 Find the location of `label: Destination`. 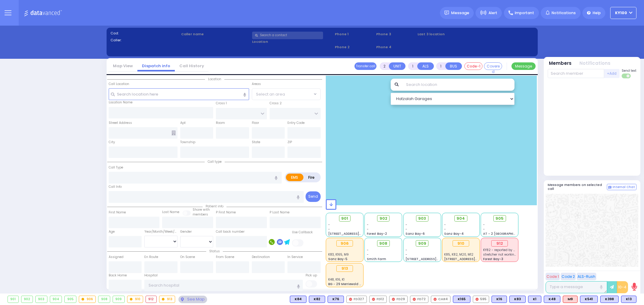

label: Destination is located at coordinates (261, 257).